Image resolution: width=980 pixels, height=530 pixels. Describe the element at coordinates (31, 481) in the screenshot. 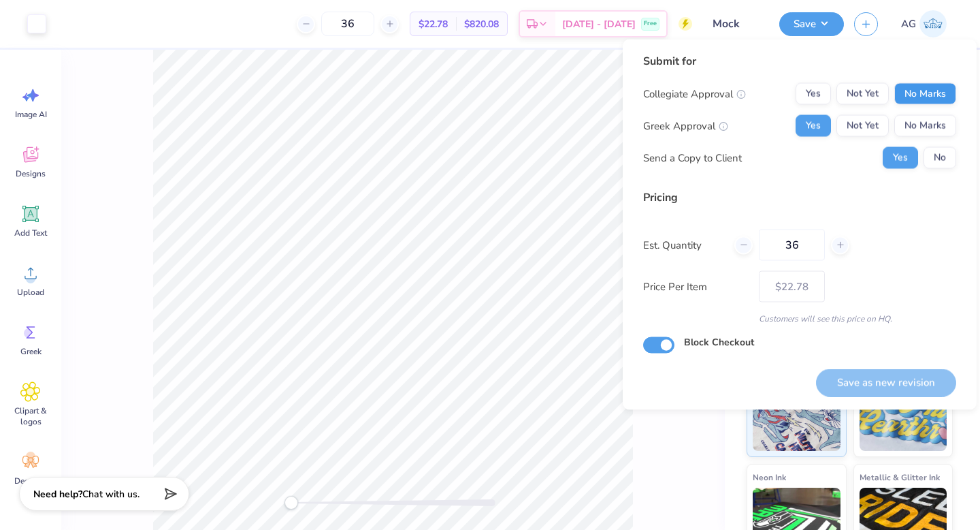

I see `span: Decorate` at that location.